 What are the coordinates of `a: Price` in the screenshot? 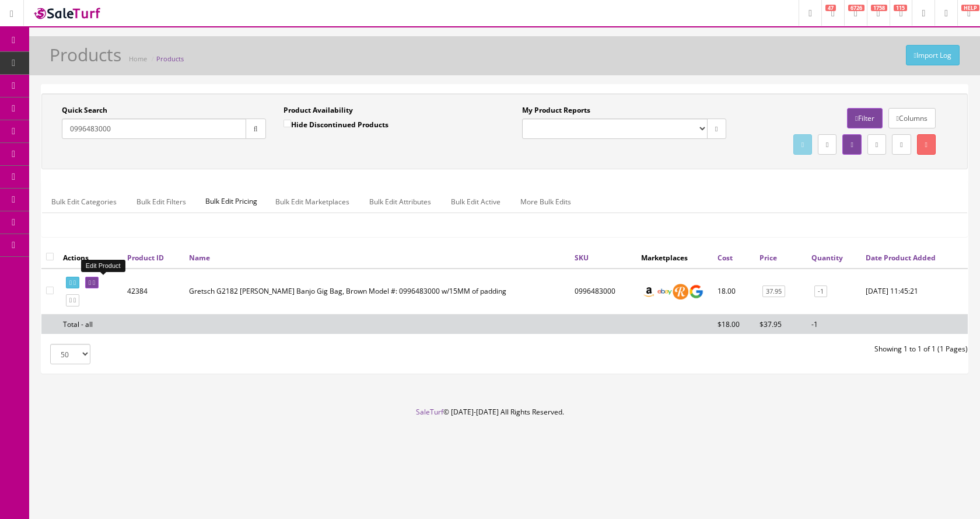 It's located at (768, 258).